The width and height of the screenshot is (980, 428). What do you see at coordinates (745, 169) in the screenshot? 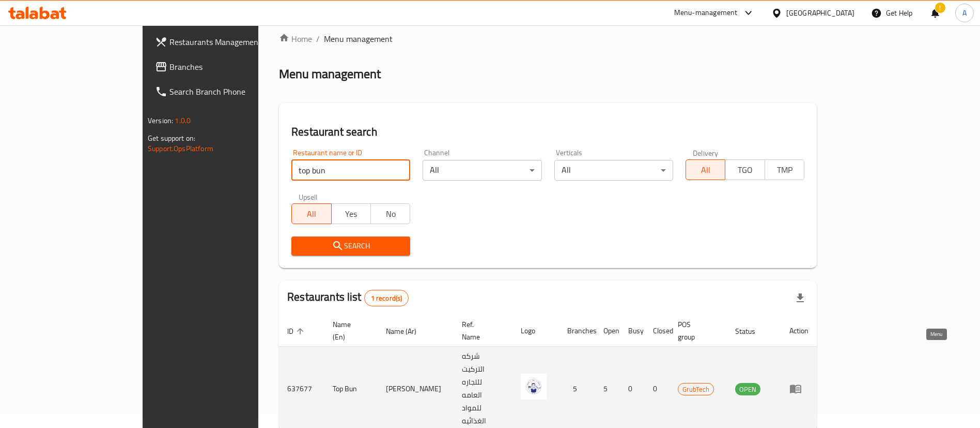
I see `span: TGO` at bounding box center [745, 169].